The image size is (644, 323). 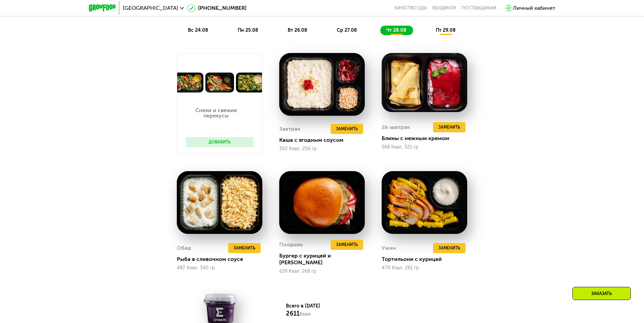 I want to click on span: 2611, so click(x=293, y=314).